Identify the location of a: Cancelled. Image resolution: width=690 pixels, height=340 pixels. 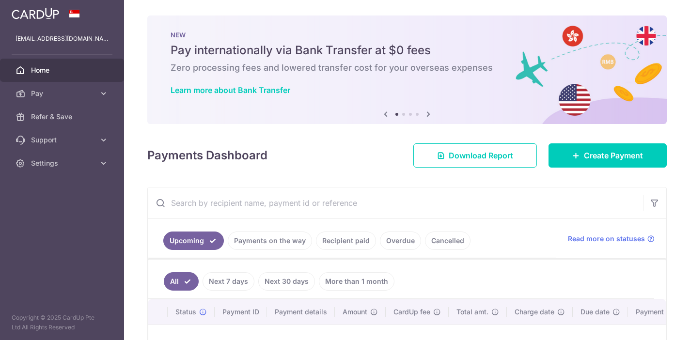
(448, 241).